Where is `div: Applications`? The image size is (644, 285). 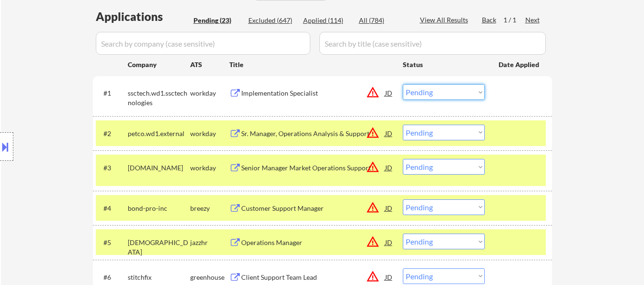 div: Applications is located at coordinates (143, 16).